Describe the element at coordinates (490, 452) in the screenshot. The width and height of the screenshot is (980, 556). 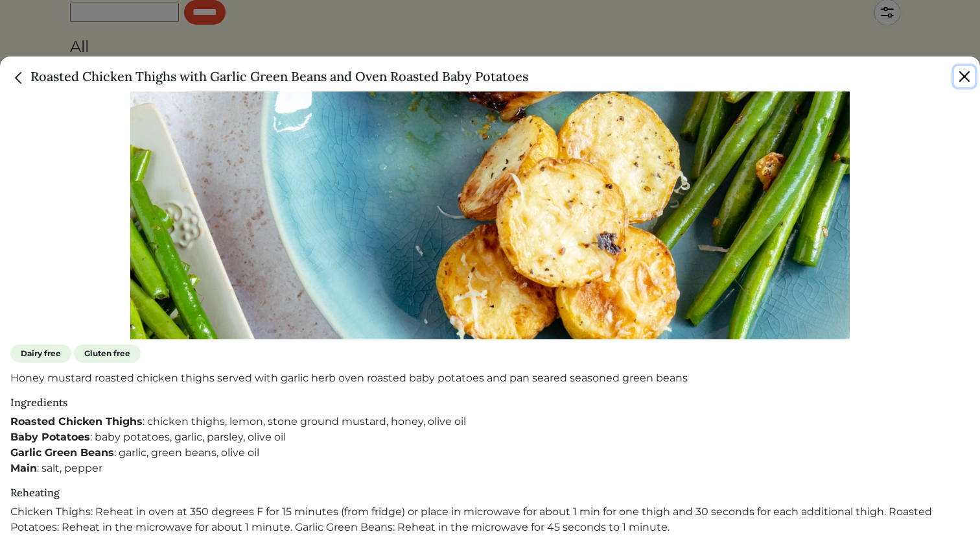
I see `div: : garlic, green beans, olive oil` at that location.